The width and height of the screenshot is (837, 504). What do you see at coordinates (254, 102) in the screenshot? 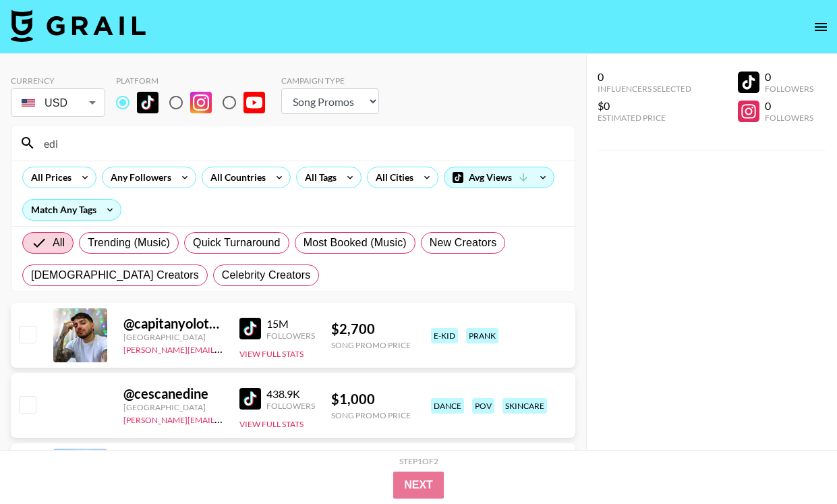
I see `img: YouTube` at bounding box center [254, 102].